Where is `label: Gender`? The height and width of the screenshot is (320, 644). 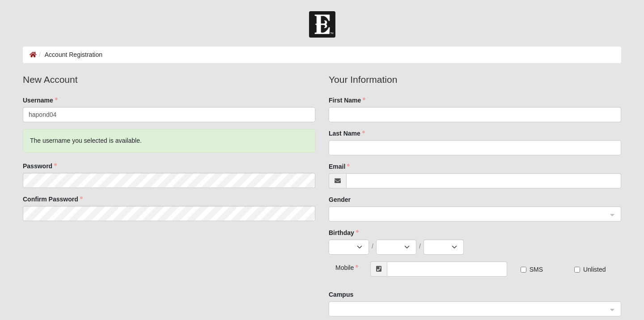 label: Gender is located at coordinates (340, 199).